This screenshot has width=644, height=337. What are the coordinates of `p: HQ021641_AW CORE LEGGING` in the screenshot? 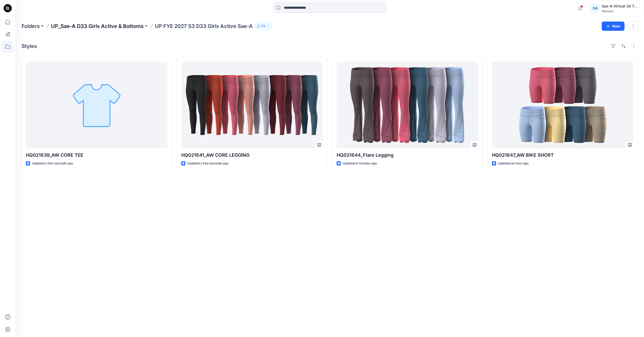 It's located at (252, 155).